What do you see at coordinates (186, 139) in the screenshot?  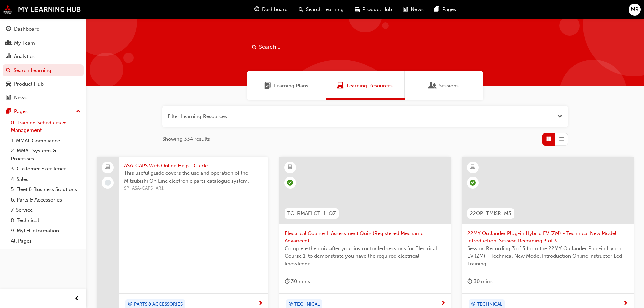 I see `span: Showing 334 results` at bounding box center [186, 139].